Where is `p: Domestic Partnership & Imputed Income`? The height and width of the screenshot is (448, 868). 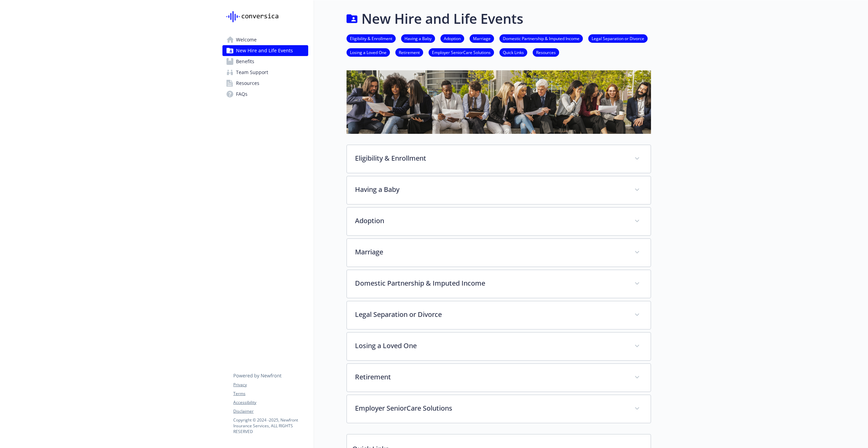 p: Domestic Partnership & Imputed Income is located at coordinates (491, 283).